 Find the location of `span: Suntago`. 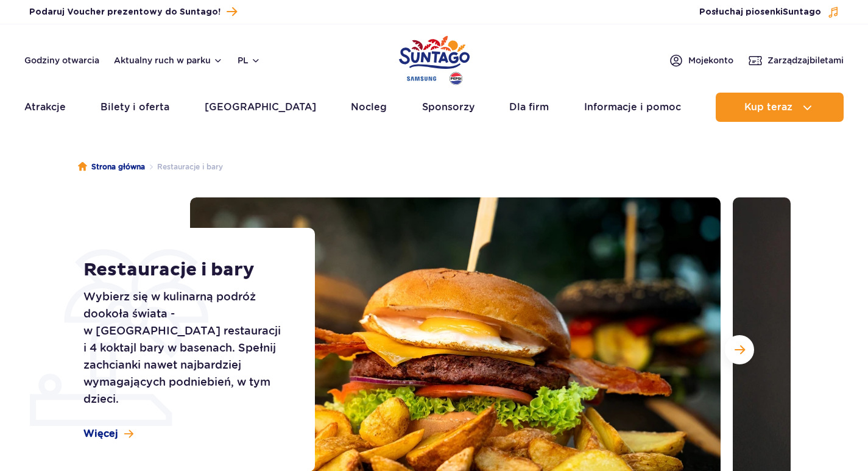

span: Suntago is located at coordinates (802, 13).